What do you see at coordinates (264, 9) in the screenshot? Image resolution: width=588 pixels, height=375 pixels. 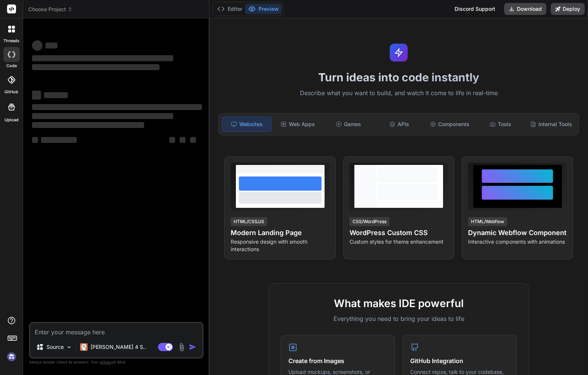 I see `button: Preview` at bounding box center [264, 9].